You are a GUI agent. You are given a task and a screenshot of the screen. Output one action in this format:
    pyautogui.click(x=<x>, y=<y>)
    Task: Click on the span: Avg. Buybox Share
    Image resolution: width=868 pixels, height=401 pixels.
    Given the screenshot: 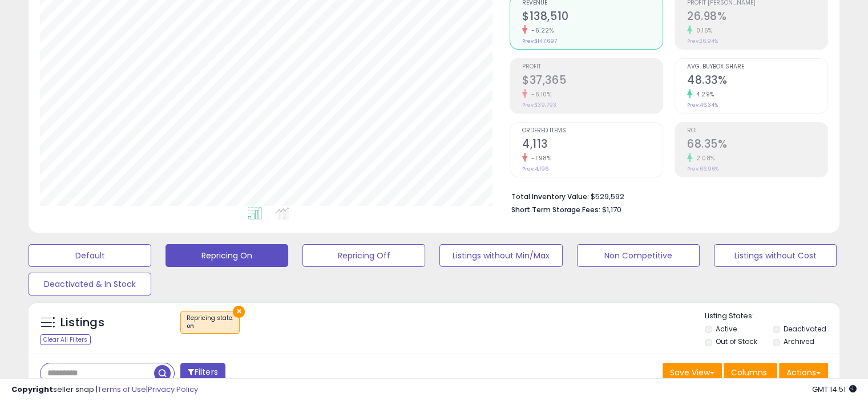 What is the action you would take?
    pyautogui.click(x=758, y=66)
    